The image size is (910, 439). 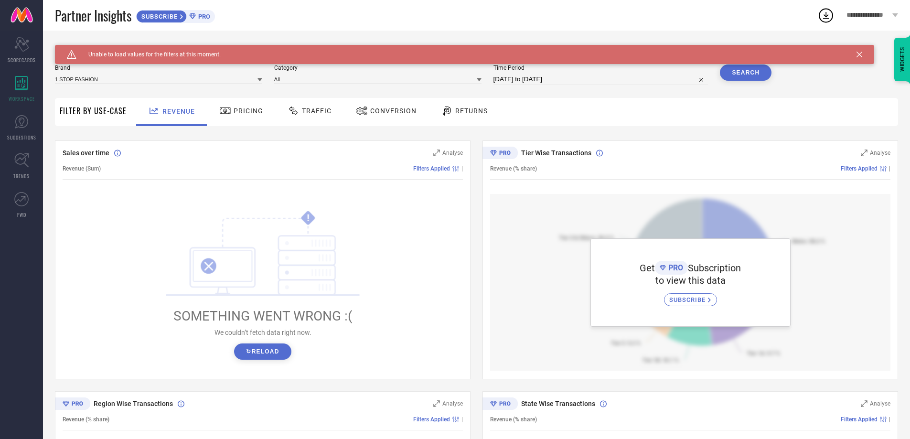 I want to click on span: We couldn’t fetch data right now., so click(x=263, y=332).